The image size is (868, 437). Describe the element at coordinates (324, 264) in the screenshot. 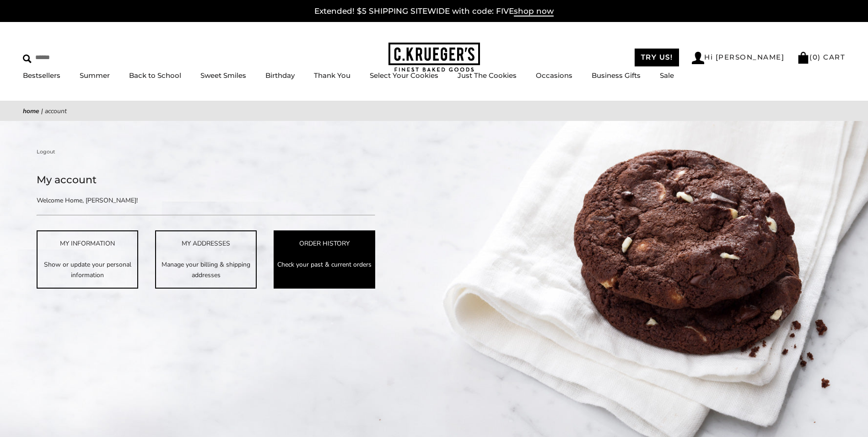

I see `p: Check your past & current orders` at that location.